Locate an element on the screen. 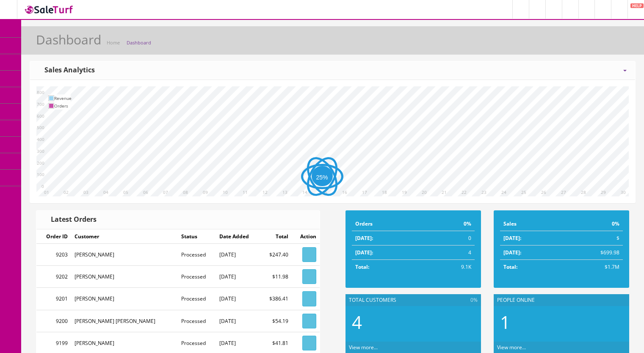 The height and width of the screenshot is (353, 644). h2: 1 is located at coordinates (561, 322).